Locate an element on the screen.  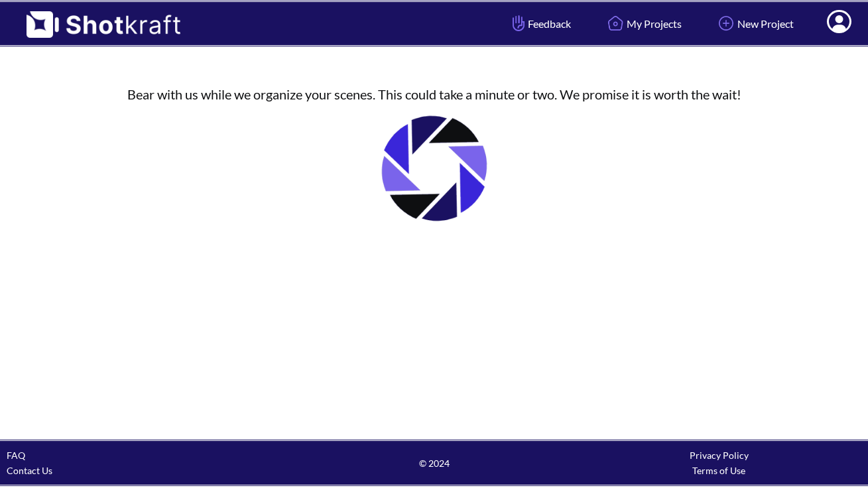
img: Home Icon is located at coordinates (615, 23).